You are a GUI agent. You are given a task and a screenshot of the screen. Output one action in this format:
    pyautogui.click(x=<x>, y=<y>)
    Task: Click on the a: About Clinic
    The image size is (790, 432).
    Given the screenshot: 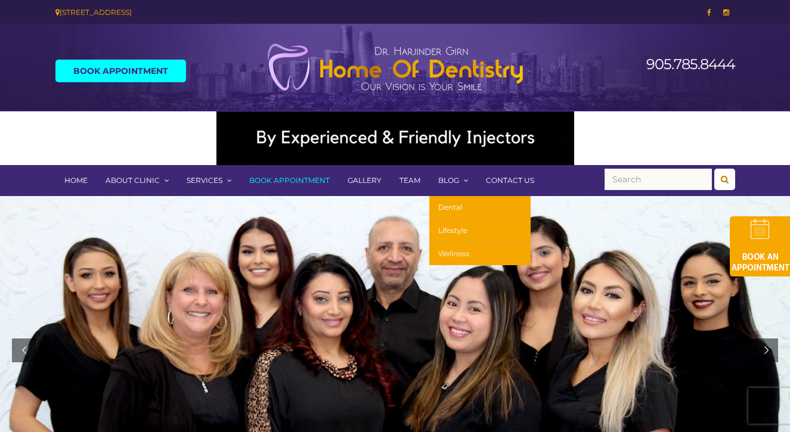 What is the action you would take?
    pyautogui.click(x=137, y=181)
    